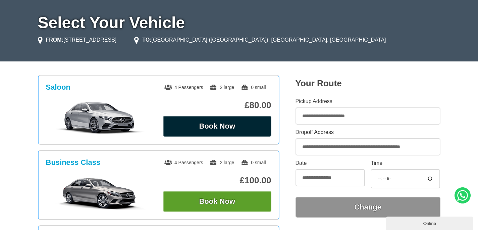 The width and height of the screenshot is (478, 230). Describe the element at coordinates (330, 163) in the screenshot. I see `label: Date` at that location.